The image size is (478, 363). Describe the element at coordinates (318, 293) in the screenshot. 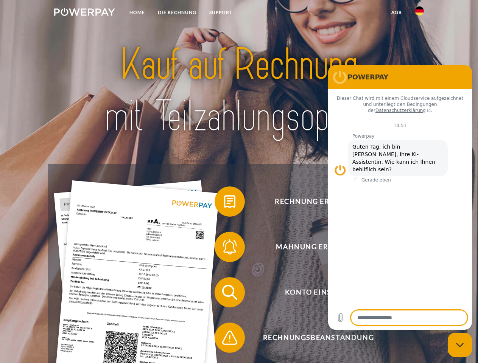

I see `span: Konto einsehen` at that location.